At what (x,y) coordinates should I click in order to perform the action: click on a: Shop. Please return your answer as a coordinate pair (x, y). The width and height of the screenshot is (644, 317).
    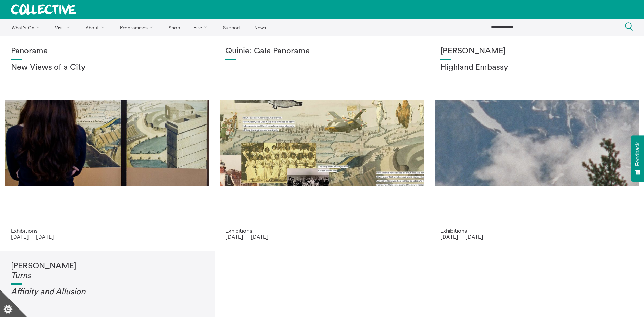
    Looking at the image, I should click on (174, 27).